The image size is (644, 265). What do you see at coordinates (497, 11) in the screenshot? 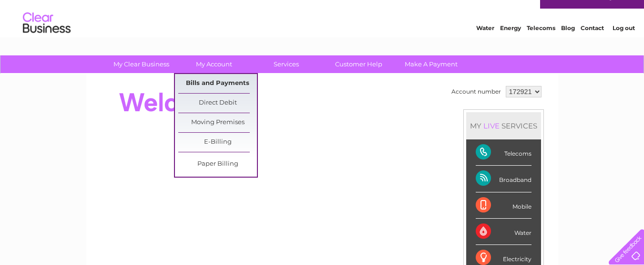
I see `a: 0333 014 3131` at bounding box center [497, 11].